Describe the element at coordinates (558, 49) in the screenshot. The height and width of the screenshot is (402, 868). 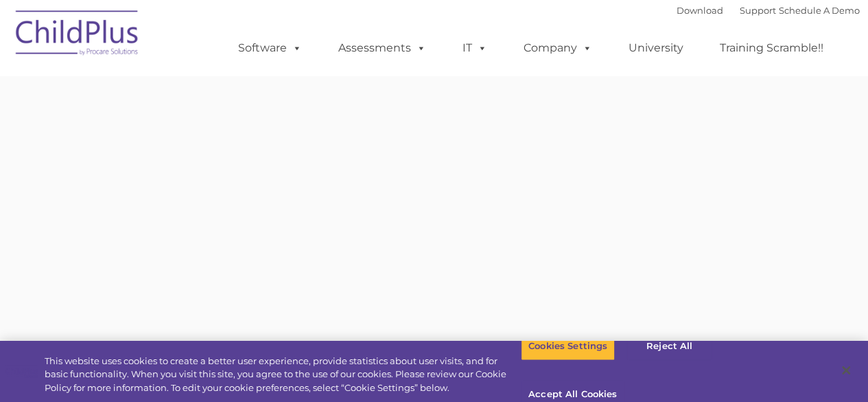
I see `a: Company` at that location.